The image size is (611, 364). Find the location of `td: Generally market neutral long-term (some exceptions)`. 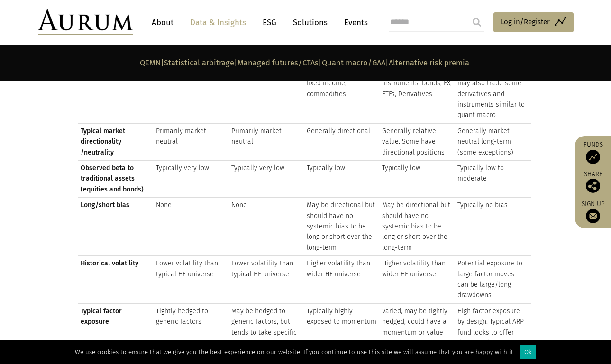

td: Generally market neutral long-term (some exceptions) is located at coordinates (492, 142).